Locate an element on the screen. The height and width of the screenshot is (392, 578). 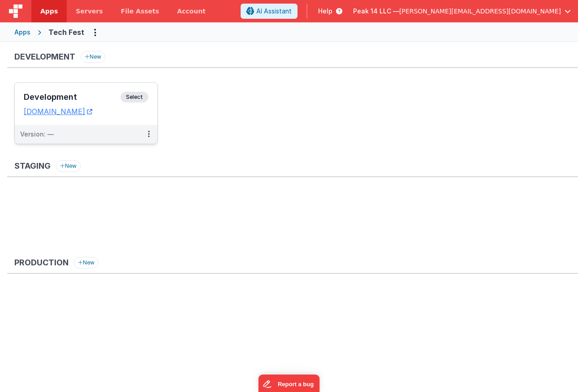
span: Select is located at coordinates (134, 97).